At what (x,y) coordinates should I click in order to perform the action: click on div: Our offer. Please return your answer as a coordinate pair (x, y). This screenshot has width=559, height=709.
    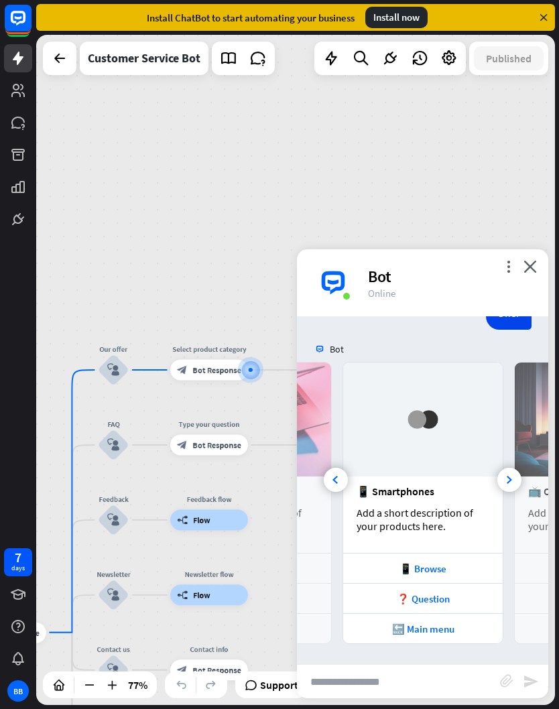
    Looking at the image, I should click on (113, 349).